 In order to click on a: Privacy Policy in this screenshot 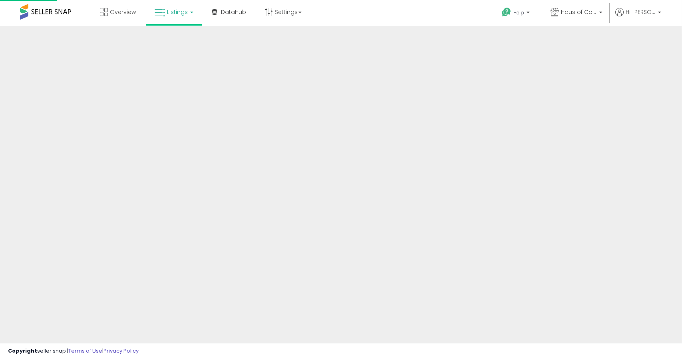, I will do `click(121, 350)`.